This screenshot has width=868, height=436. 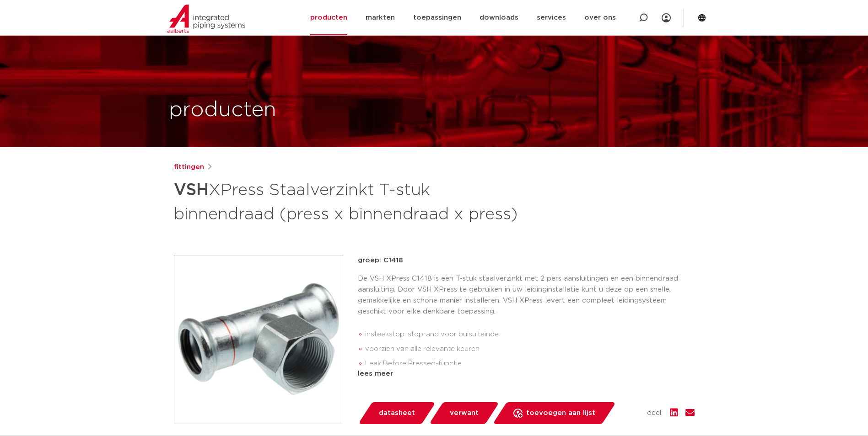 What do you see at coordinates (655, 413) in the screenshot?
I see `span: deel:` at bounding box center [655, 413].